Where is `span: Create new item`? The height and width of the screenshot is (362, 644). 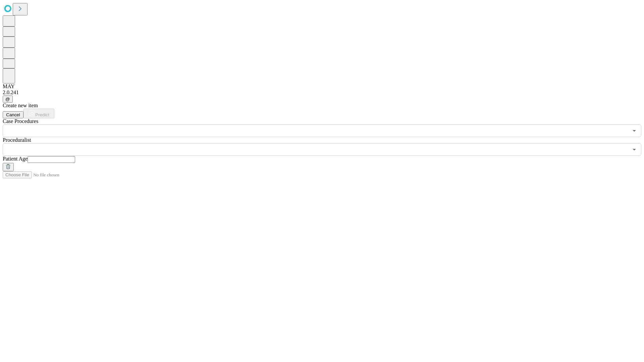
span: Create new item is located at coordinates (20, 105).